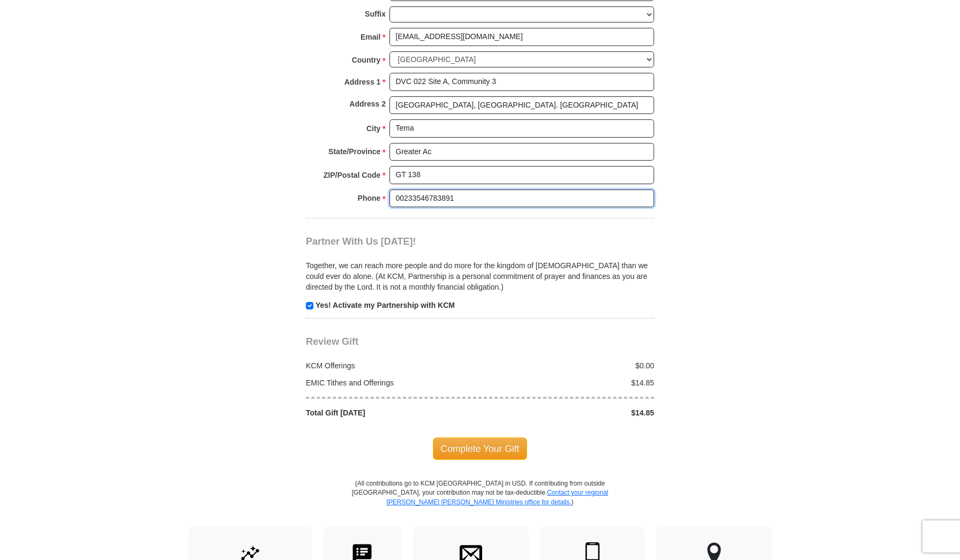 This screenshot has width=960, height=560. I want to click on strong: Suffix, so click(375, 14).